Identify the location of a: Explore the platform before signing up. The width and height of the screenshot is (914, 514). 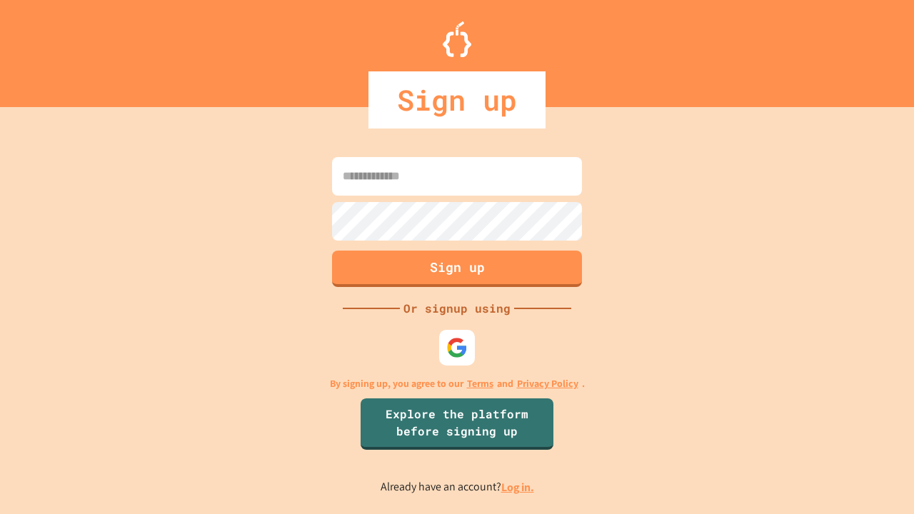
(457, 424).